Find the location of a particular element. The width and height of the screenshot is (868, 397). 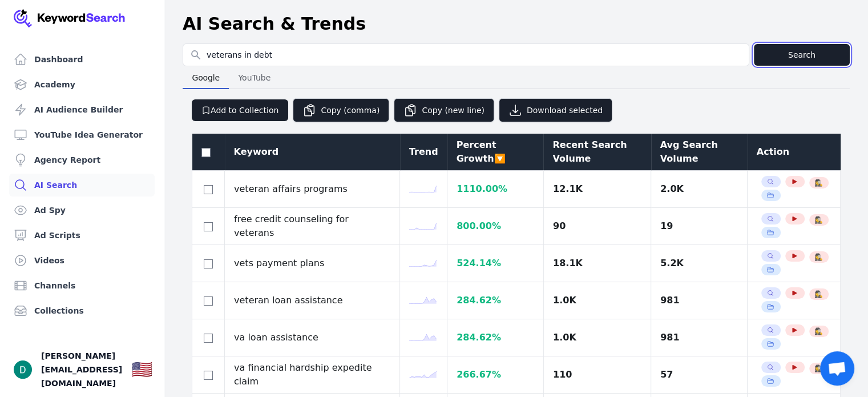

div: Download selected is located at coordinates (555, 110).